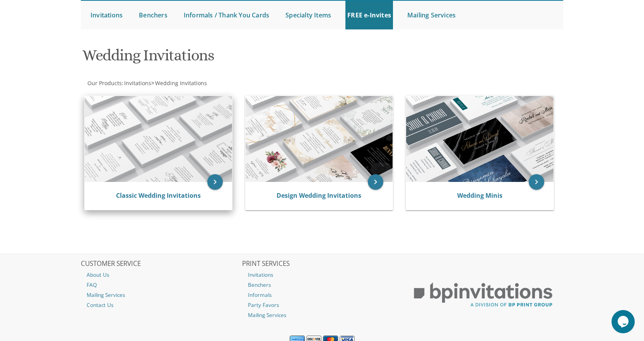  What do you see at coordinates (319, 139) in the screenshot?
I see `img: Design Wedding Invitations` at bounding box center [319, 139].